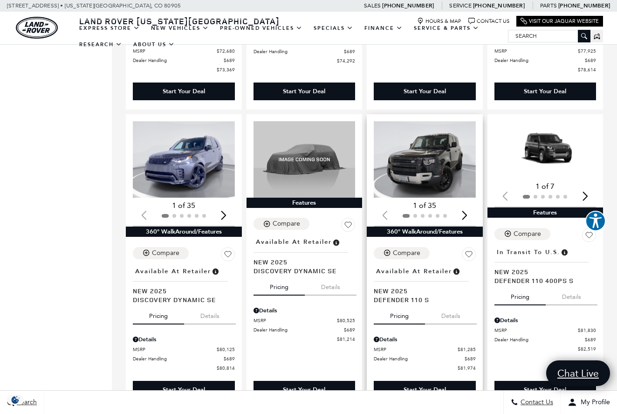 The width and height of the screenshot is (617, 414). What do you see at coordinates (425, 159) in the screenshot?
I see `img: 2025 LAND ROVER Defender 110 S 1` at bounding box center [425, 159].